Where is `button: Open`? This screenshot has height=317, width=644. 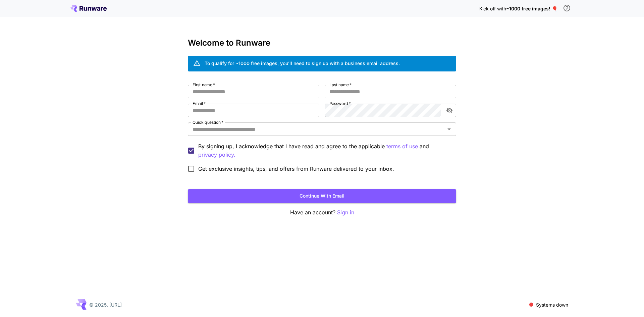
button: Open is located at coordinates (449, 129).